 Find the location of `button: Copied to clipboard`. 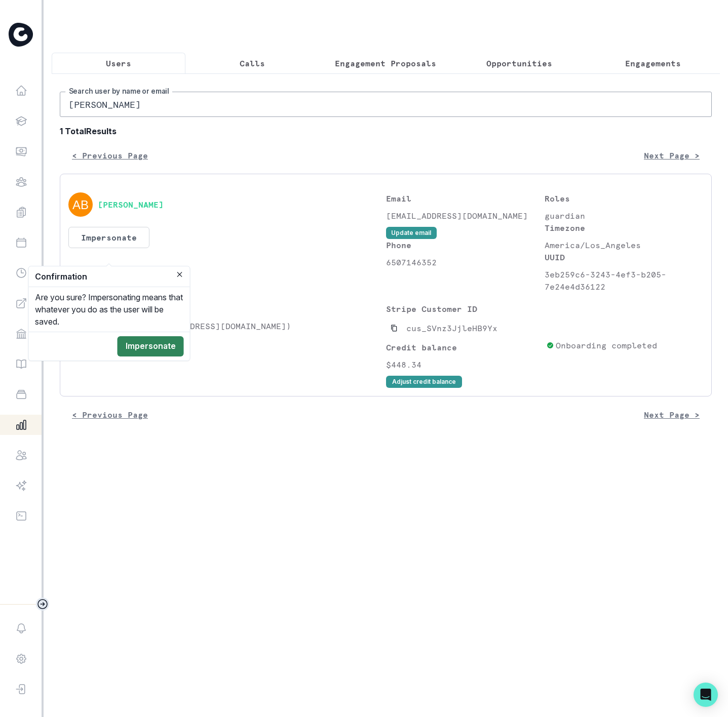

button: Copied to clipboard is located at coordinates (394, 328).